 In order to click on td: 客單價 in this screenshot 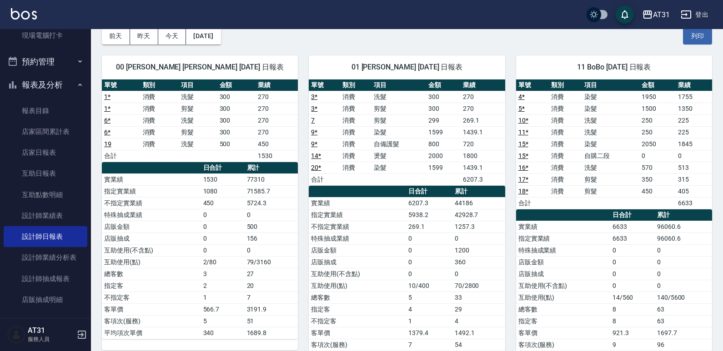, I will do `click(563, 333)`.